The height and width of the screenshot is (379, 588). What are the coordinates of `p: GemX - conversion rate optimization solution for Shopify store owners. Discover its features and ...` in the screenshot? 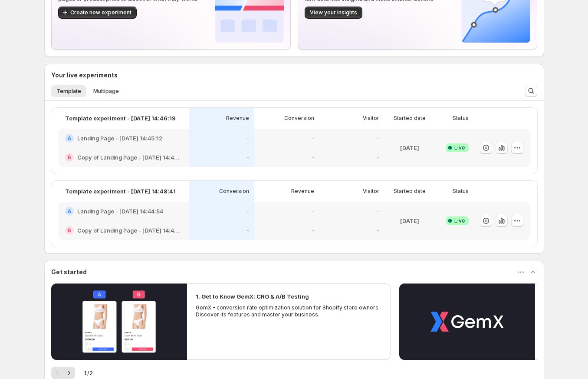 It's located at (290, 312).